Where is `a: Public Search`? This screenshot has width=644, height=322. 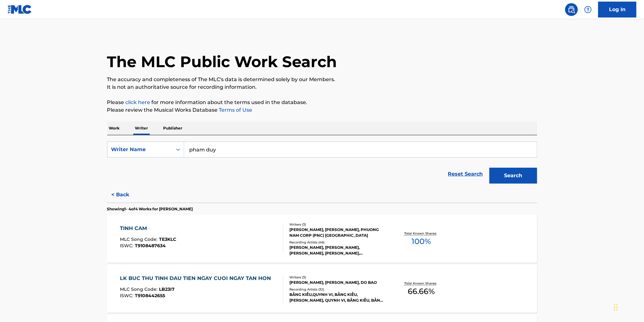
a: Public Search is located at coordinates (572, 9).